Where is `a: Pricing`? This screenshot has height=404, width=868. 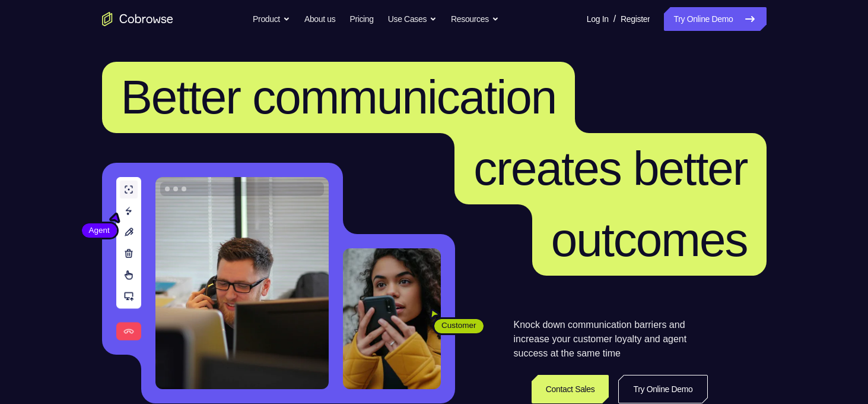 a: Pricing is located at coordinates (361, 19).